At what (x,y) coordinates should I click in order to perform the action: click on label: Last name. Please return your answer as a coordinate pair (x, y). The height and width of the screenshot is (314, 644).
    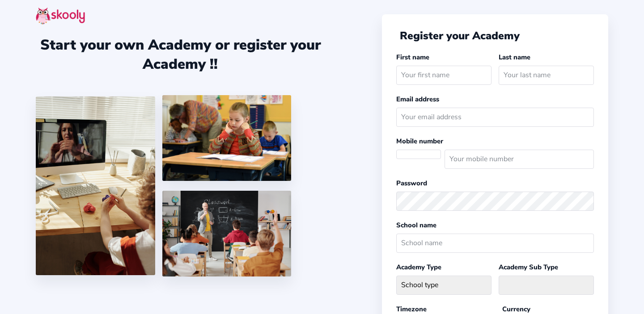
    Looking at the image, I should click on (514, 57).